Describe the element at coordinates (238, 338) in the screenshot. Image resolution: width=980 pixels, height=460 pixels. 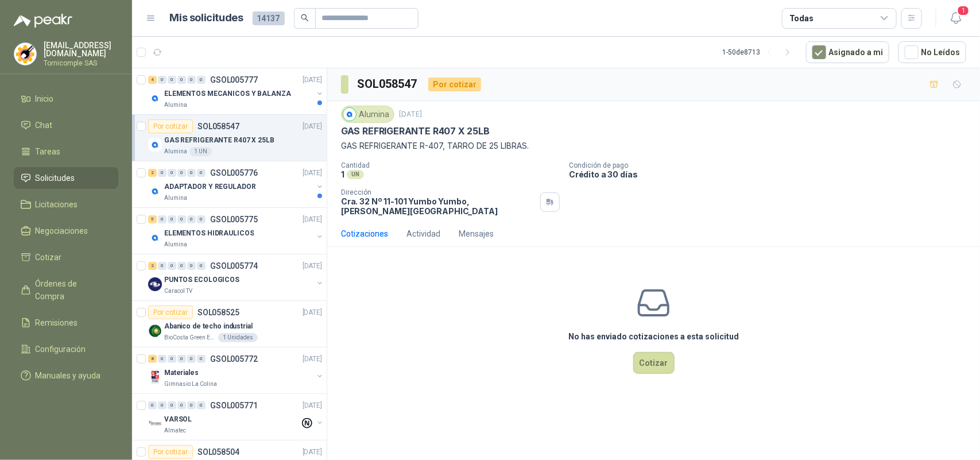
I see `div: 1 Unidades` at that location.